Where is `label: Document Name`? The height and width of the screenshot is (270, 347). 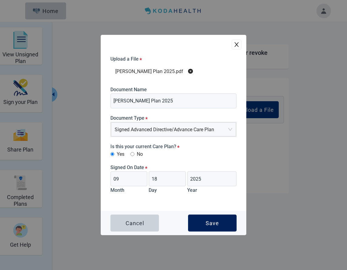 label: Document Name is located at coordinates (173, 89).